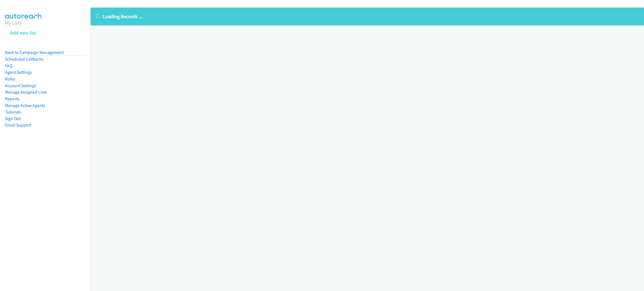 The width and height of the screenshot is (644, 291). Describe the element at coordinates (13, 111) in the screenshot. I see `a: Tutorials` at that location.